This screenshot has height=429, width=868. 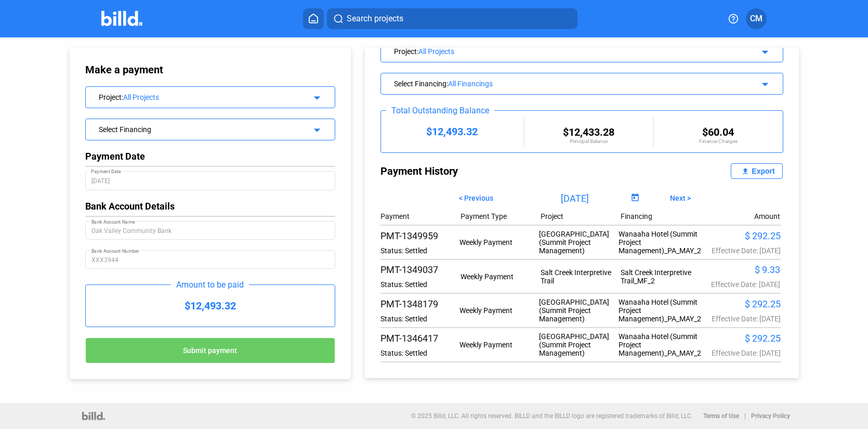 What do you see at coordinates (210, 351) in the screenshot?
I see `button: Submit payment` at bounding box center [210, 351].